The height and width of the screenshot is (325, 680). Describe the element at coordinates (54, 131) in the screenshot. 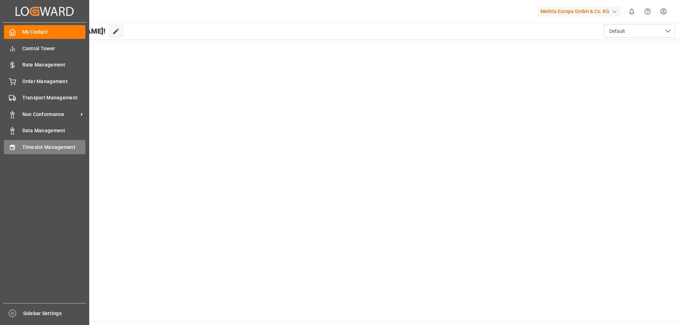

I see `span: Data Management` at that location.